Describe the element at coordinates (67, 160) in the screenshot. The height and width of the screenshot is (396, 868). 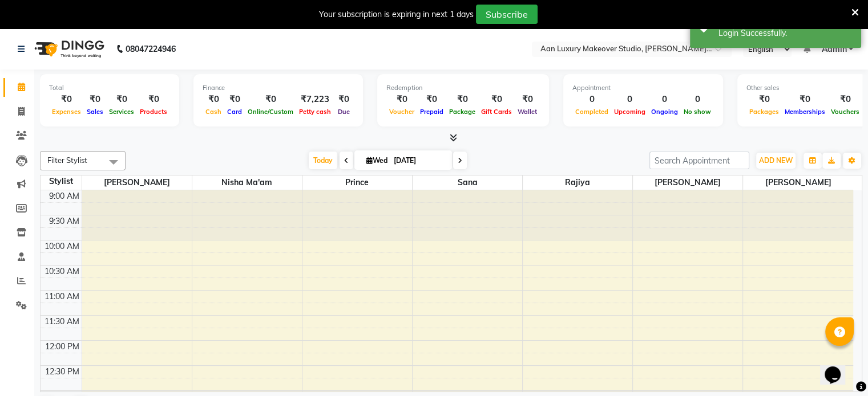
I see `span: Filter Stylist` at that location.